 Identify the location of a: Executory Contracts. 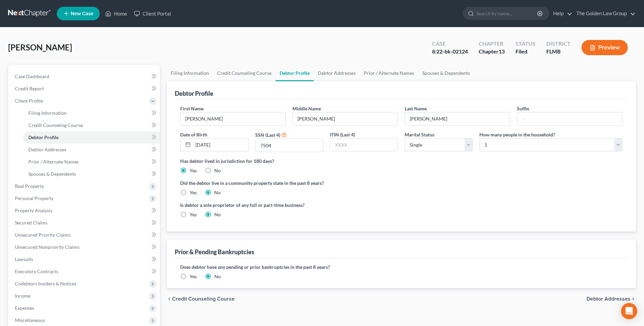
(84, 272).